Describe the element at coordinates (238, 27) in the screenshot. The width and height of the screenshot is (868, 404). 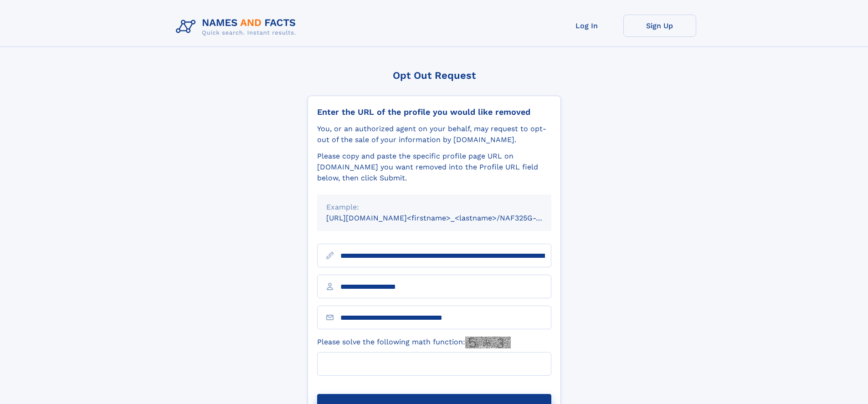
I see `img: Logo Names and Facts` at that location.